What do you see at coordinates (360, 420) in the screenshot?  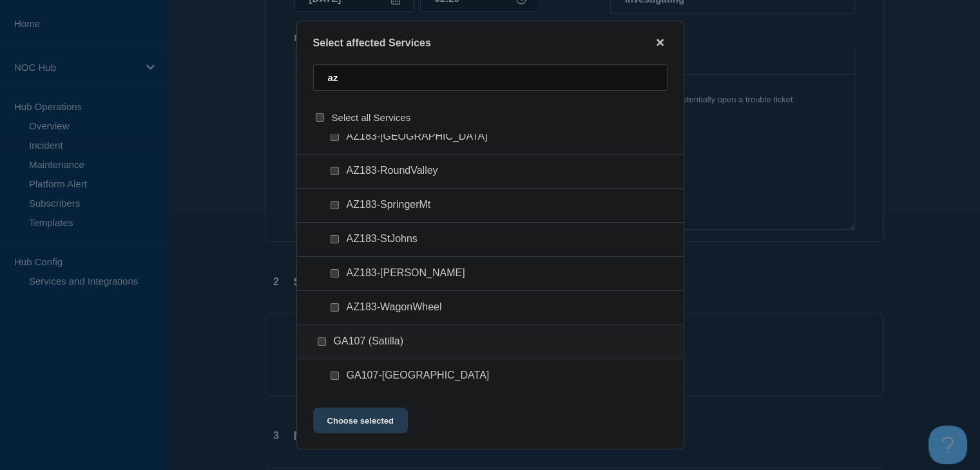 I see `button: Choose selected` at bounding box center [360, 420].